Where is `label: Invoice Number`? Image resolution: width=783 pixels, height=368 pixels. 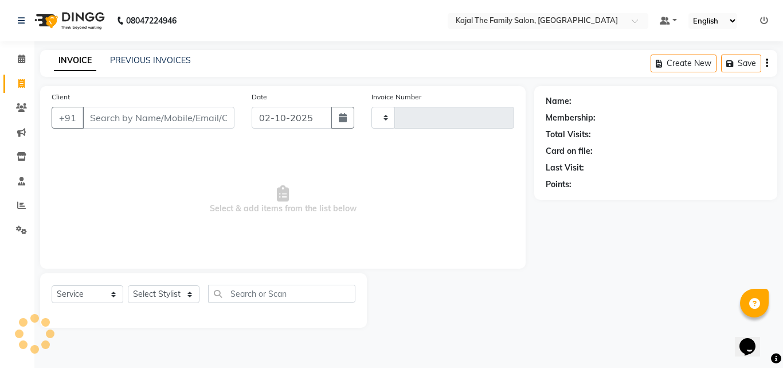 label: Invoice Number is located at coordinates (396, 97).